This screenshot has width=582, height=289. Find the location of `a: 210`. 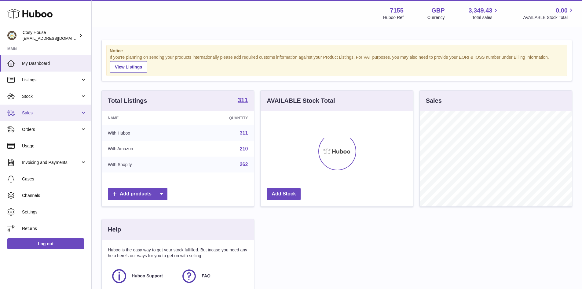

a: 210 is located at coordinates (244, 148).